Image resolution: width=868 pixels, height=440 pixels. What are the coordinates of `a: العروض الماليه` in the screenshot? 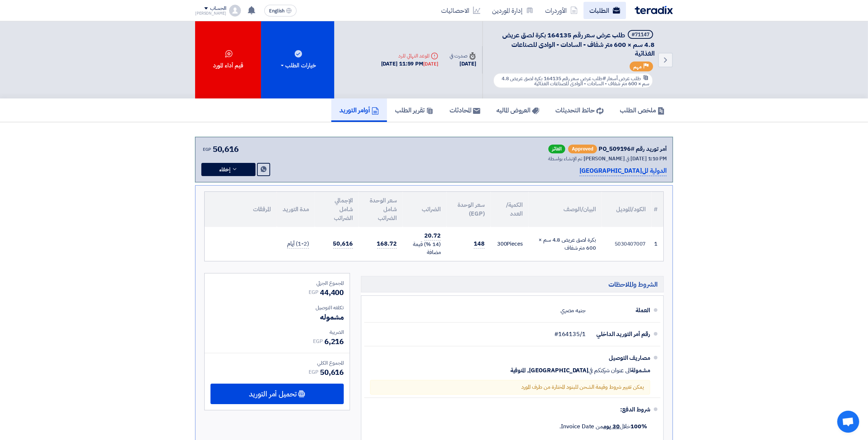 It's located at (518, 110).